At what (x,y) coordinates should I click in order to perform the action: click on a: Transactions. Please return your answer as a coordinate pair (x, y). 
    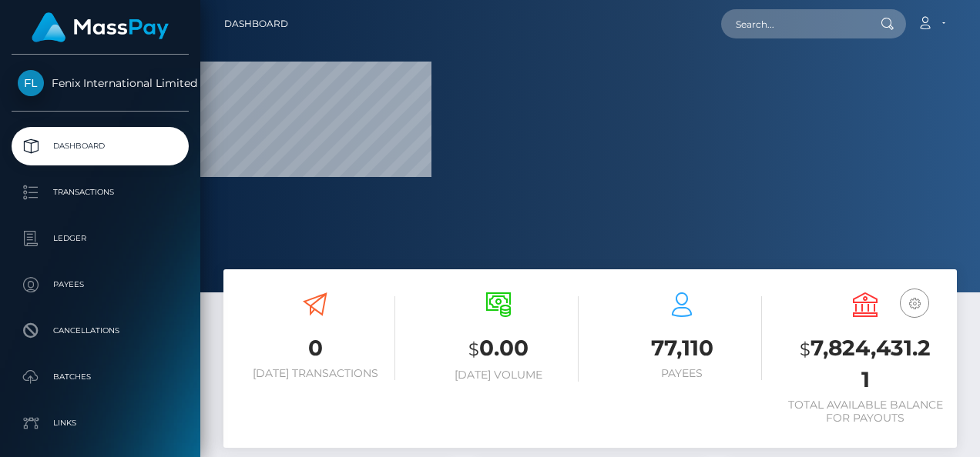
    Looking at the image, I should click on (100, 193).